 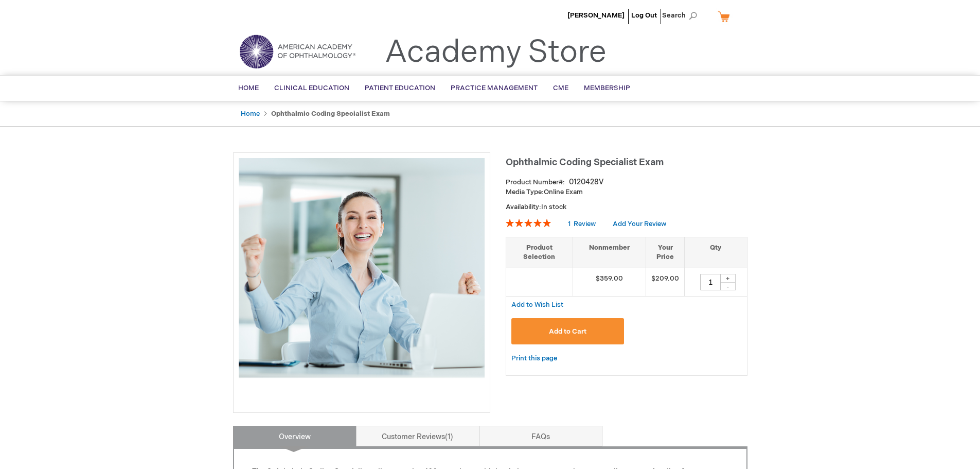 What do you see at coordinates (248, 88) in the screenshot?
I see `span: Home` at bounding box center [248, 88].